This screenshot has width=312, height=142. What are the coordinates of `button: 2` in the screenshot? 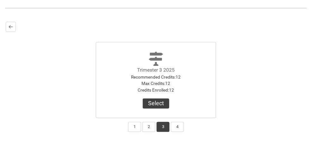 It's located at (148, 127).